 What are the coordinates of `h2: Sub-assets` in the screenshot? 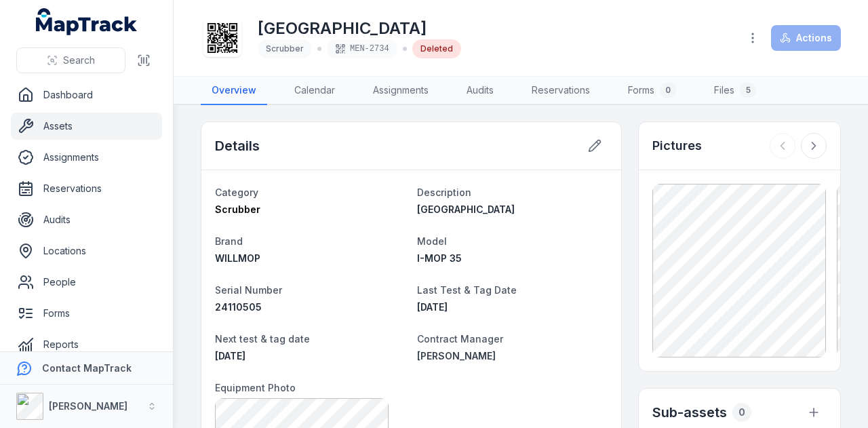 It's located at (690, 412).